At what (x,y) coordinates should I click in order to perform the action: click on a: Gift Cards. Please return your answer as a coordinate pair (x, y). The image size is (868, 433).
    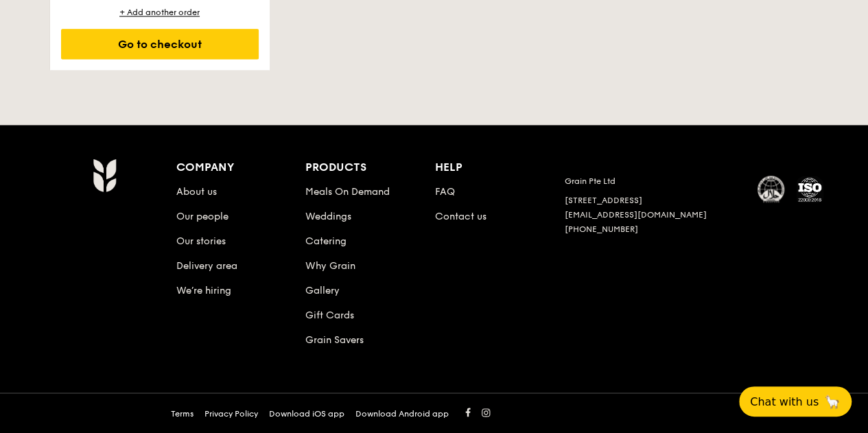
    Looking at the image, I should click on (330, 315).